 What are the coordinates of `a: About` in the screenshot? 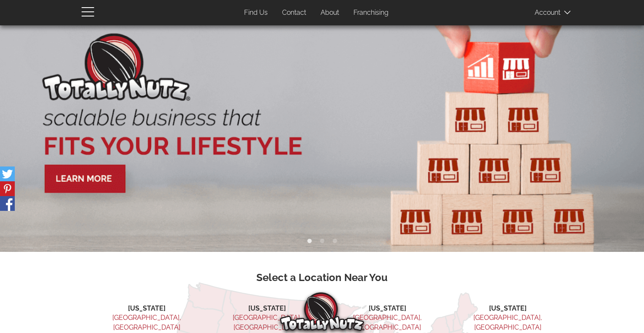 It's located at (330, 13).